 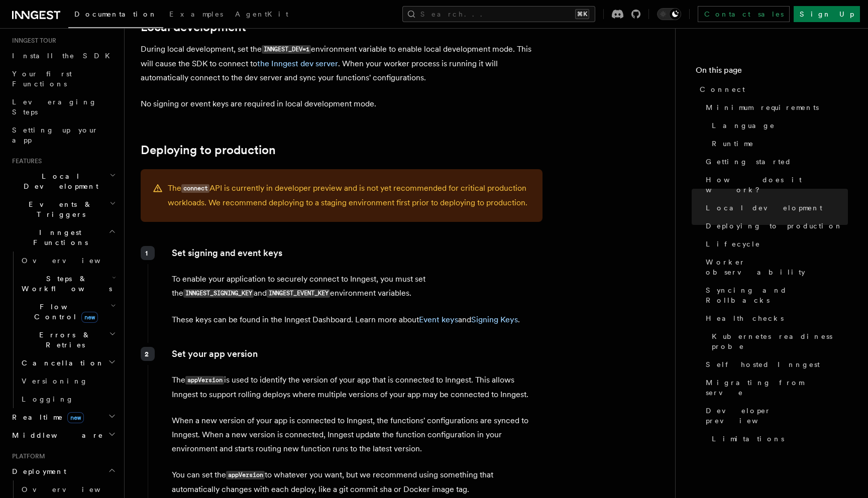 I want to click on span: Kubernetes readiness probe, so click(x=780, y=342).